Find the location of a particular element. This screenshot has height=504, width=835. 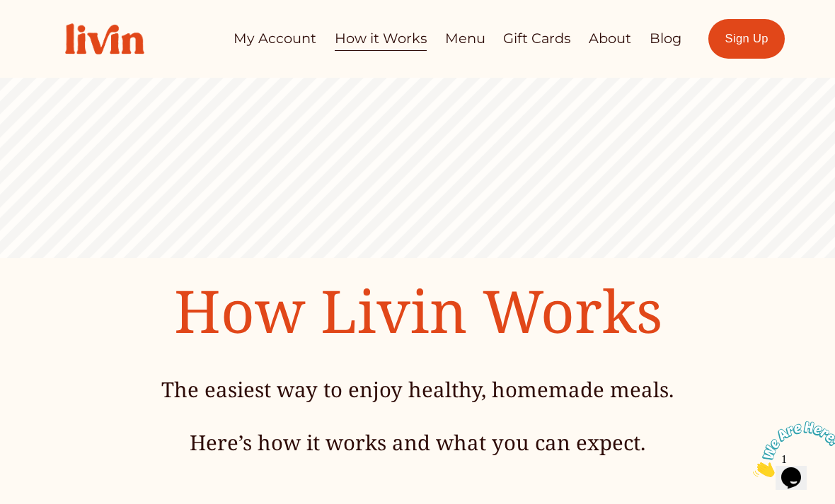

a: About is located at coordinates (610, 38).